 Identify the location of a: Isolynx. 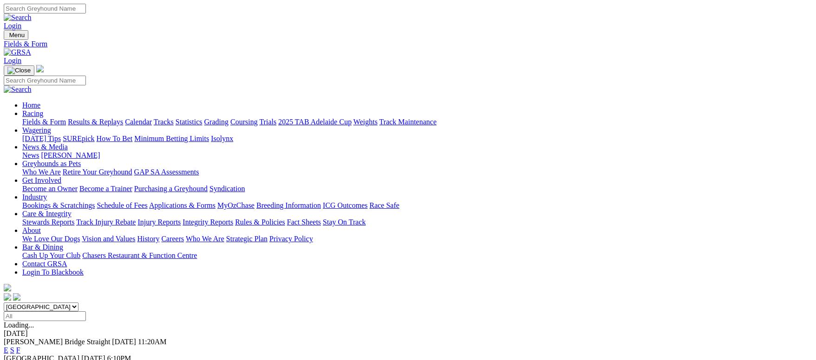
(222, 138).